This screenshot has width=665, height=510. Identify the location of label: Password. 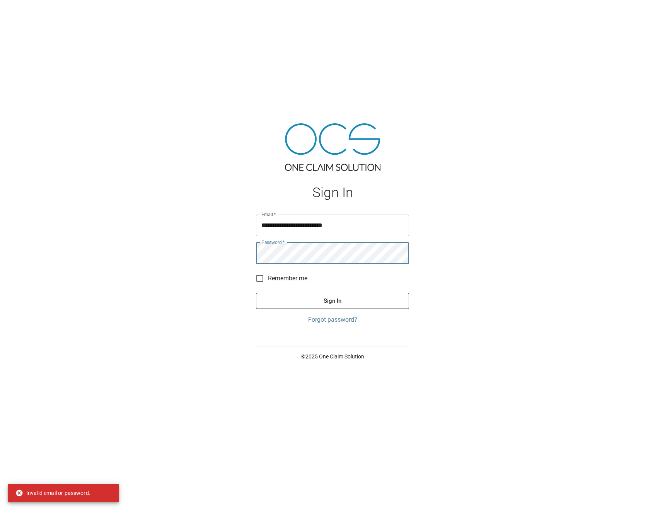
(273, 242).